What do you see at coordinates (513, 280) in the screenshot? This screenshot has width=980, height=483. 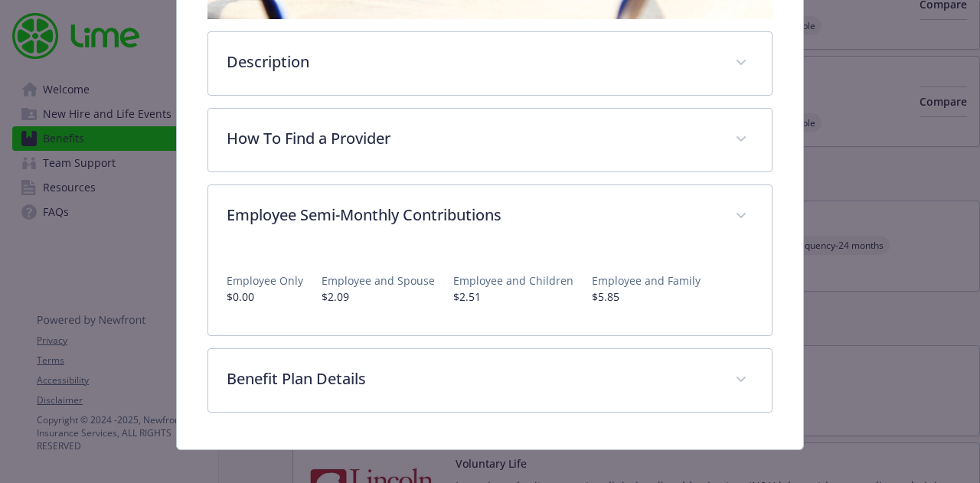 I see `p: Employee and Children` at bounding box center [513, 280].